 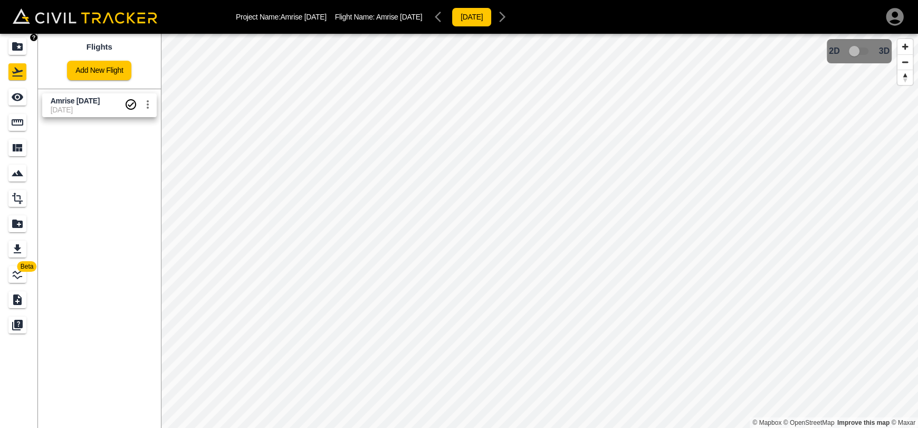 What do you see at coordinates (903, 423) in the screenshot?
I see `a: Maxar` at bounding box center [903, 423].